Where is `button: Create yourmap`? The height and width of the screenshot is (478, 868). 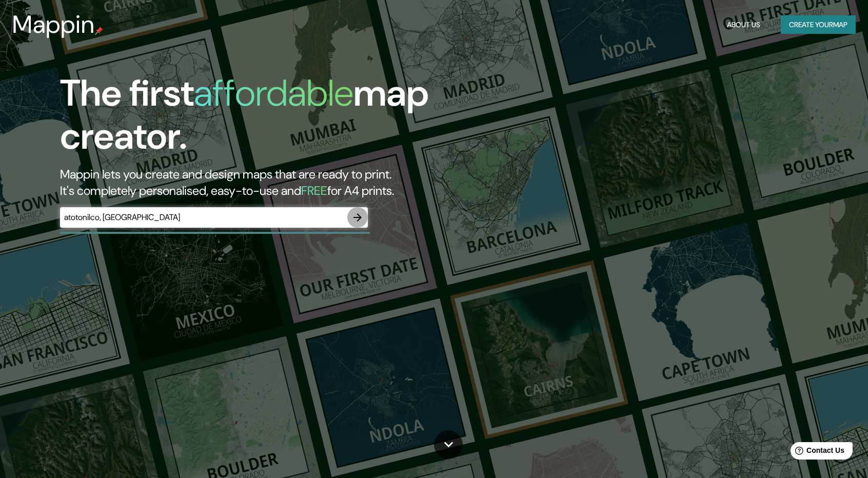
button: Create yourmap is located at coordinates (818, 24).